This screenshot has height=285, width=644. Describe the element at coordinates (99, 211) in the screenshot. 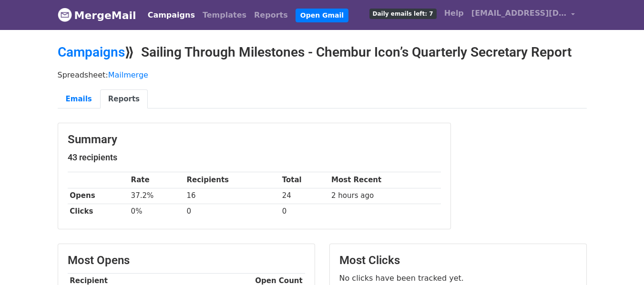

I see `th: Clicks` at that location.